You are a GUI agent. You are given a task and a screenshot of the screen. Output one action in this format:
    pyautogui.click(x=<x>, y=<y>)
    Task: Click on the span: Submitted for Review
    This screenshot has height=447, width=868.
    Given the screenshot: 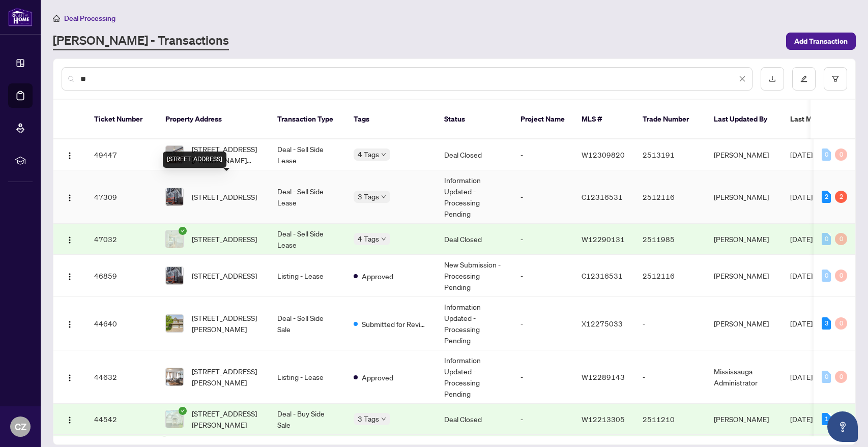 What is the action you would take?
    pyautogui.click(x=395, y=324)
    